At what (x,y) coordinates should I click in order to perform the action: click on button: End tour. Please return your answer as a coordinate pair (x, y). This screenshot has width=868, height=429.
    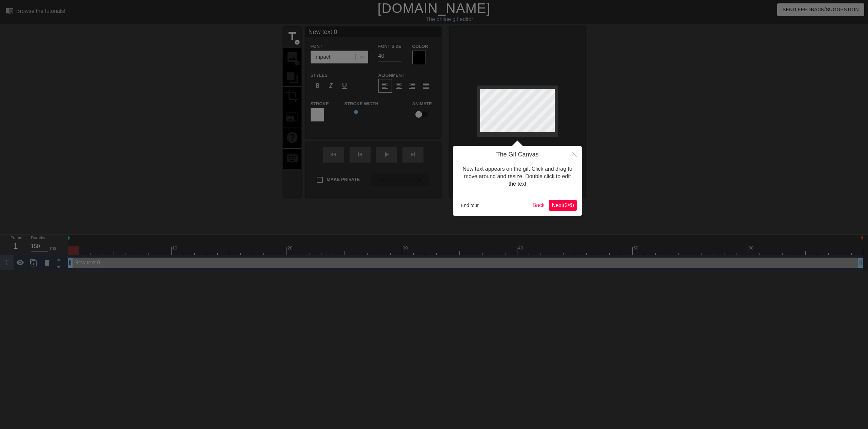
    Looking at the image, I should click on (469, 205).